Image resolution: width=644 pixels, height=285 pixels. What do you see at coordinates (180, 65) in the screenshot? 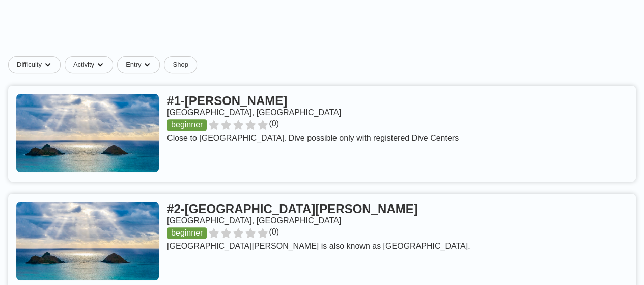
I see `a: Shop` at bounding box center [180, 65].